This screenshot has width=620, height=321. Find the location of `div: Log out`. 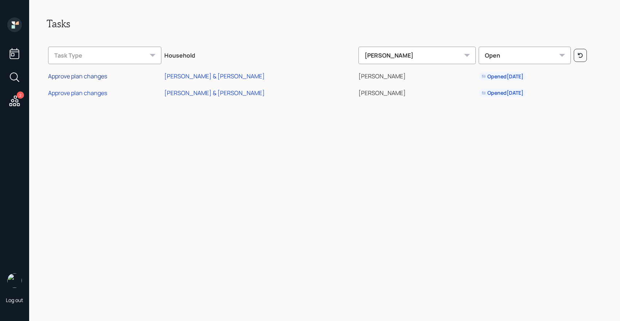

div: Log out is located at coordinates (15, 300).